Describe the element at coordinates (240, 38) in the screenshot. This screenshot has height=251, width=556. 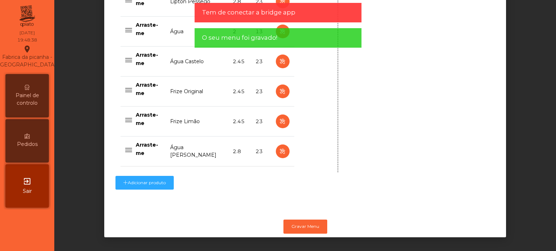
I see `span: O seu menu foi gravado!` at that location.